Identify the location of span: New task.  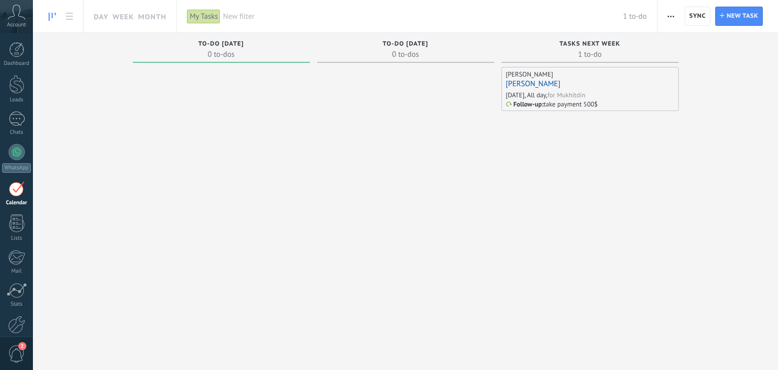
(743, 16).